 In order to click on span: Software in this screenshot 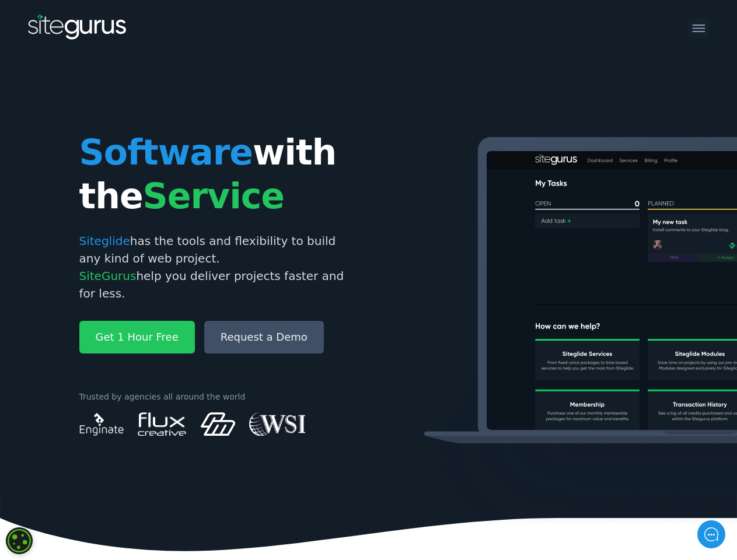, I will do `click(166, 152)`.